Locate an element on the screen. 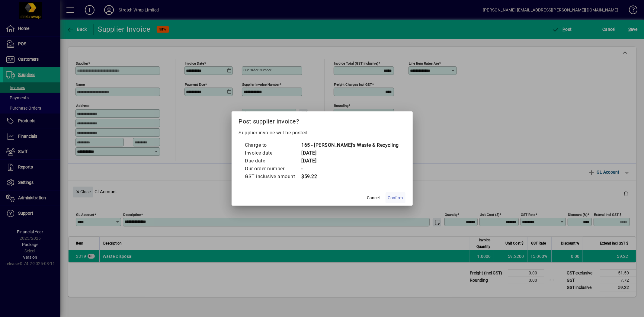 This screenshot has width=644, height=317. td: Invoice date is located at coordinates (273, 153).